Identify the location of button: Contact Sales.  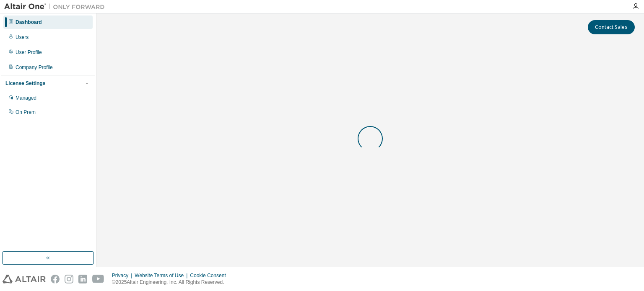
(612, 27).